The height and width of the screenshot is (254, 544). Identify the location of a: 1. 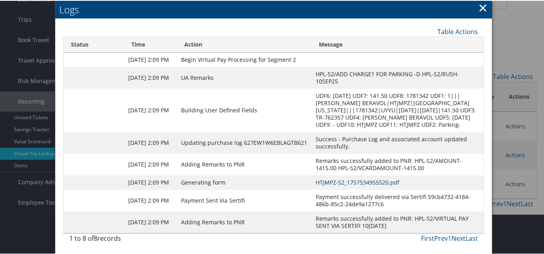
(450, 237).